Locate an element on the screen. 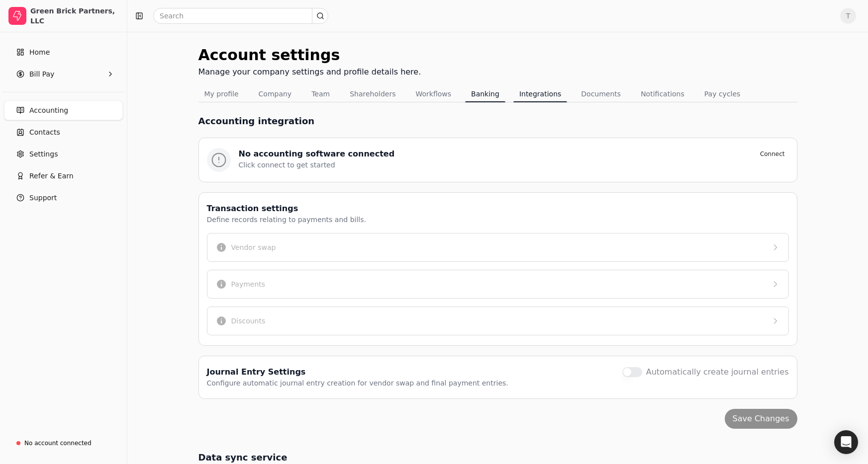  div: Vendor swap is located at coordinates (253, 248).